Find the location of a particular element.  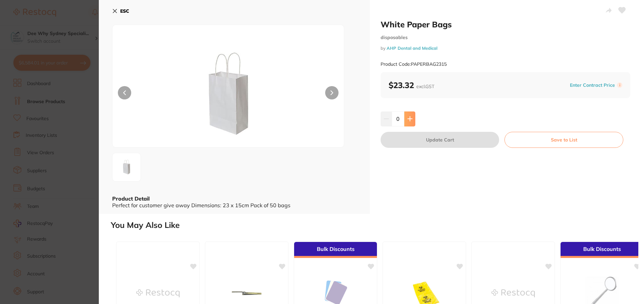

h2: White Paper Bags is located at coordinates (505, 24).